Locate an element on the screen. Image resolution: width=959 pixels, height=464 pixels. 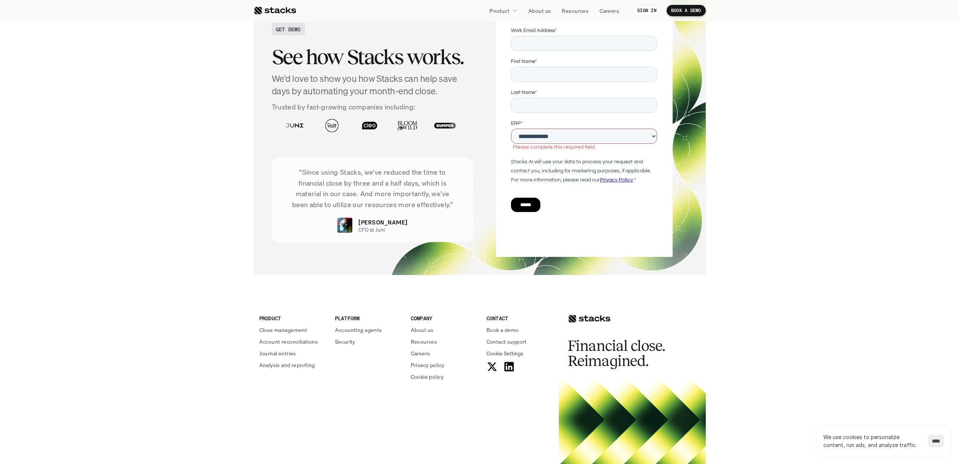
p: PRODUCT is located at coordinates (293, 318).